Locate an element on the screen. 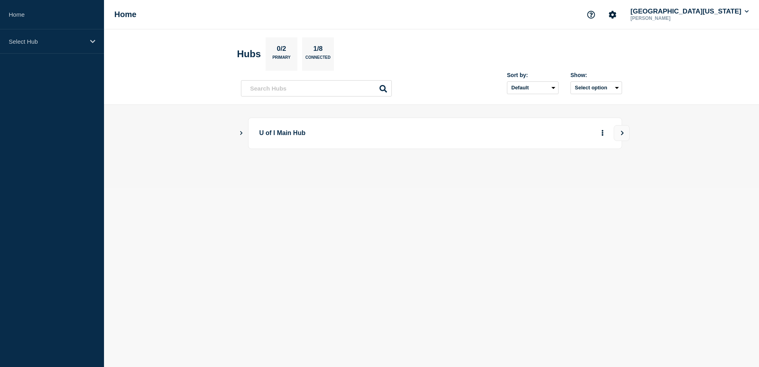 This screenshot has width=759, height=367. button: Account settings is located at coordinates (612, 15).